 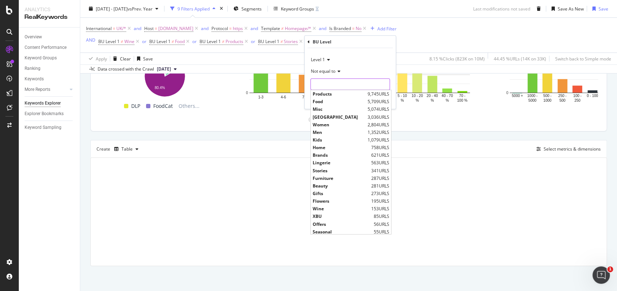 I want to click on div: RealKeywords, so click(x=49, y=17).